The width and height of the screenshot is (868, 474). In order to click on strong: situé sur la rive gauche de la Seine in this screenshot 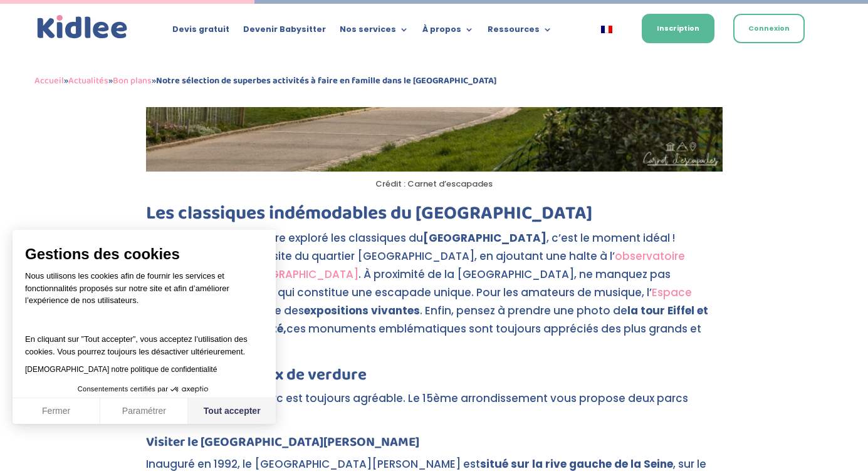, I will do `click(576, 464)`.